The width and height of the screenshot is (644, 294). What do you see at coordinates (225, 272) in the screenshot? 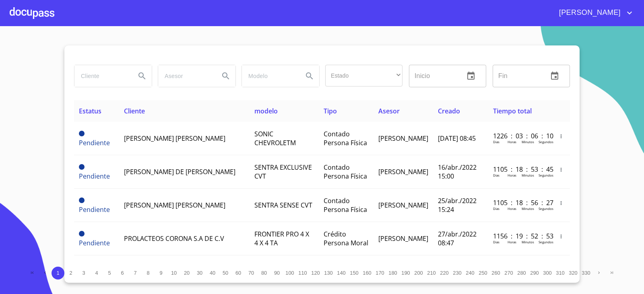
I see `span: 50` at bounding box center [225, 272].